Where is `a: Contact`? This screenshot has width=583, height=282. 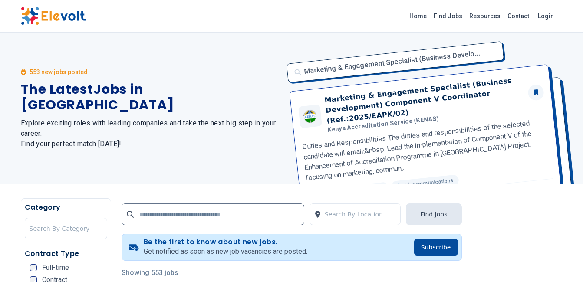
a: Contact is located at coordinates (518, 16).